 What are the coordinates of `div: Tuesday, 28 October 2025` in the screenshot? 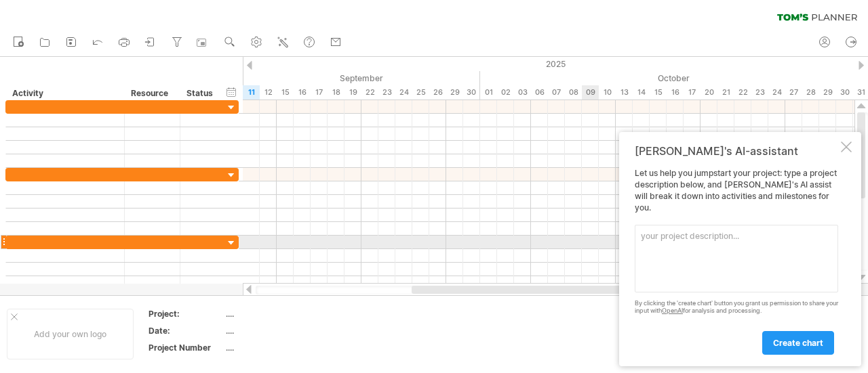 It's located at (810, 92).